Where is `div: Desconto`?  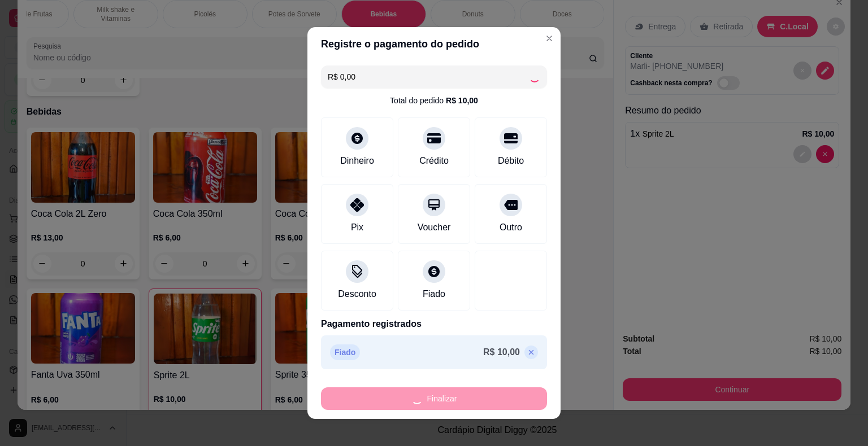
div: Desconto is located at coordinates (357, 294).